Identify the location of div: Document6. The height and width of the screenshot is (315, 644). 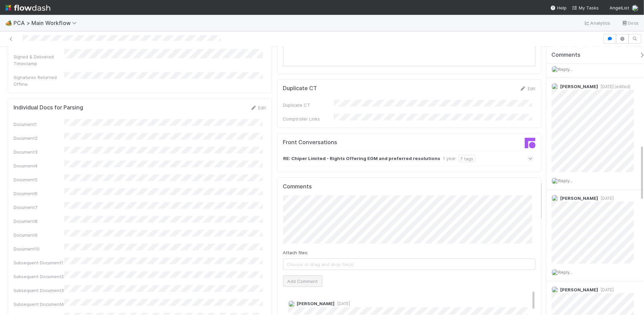
(39, 194).